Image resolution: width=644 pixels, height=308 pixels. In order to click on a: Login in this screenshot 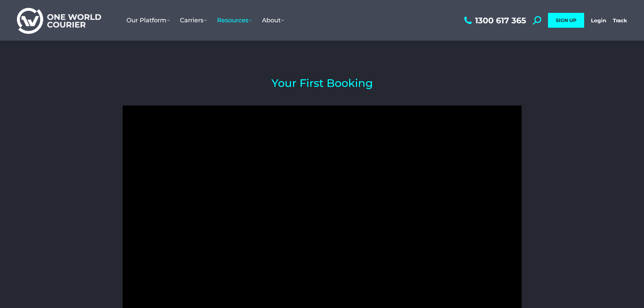, I will do `click(598, 20)`.